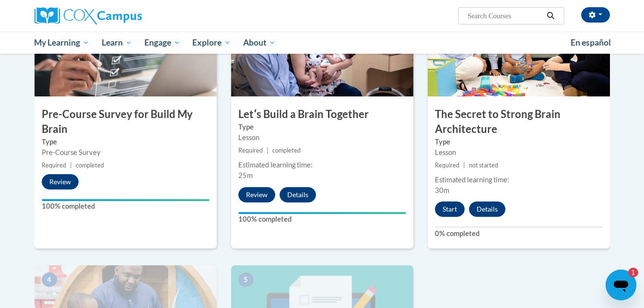 This screenshot has height=308, width=644. Describe the element at coordinates (322, 114) in the screenshot. I see `h3: Letʹs Build a Brain Together` at that location.